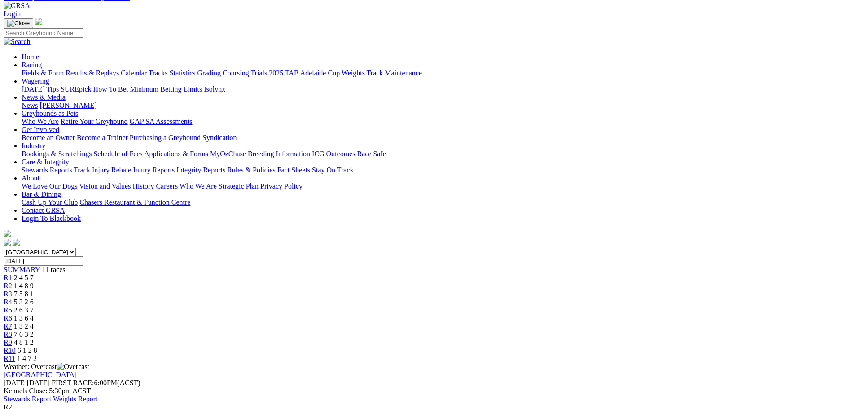  Describe the element at coordinates (201, 170) in the screenshot. I see `a: Integrity Reports` at that location.